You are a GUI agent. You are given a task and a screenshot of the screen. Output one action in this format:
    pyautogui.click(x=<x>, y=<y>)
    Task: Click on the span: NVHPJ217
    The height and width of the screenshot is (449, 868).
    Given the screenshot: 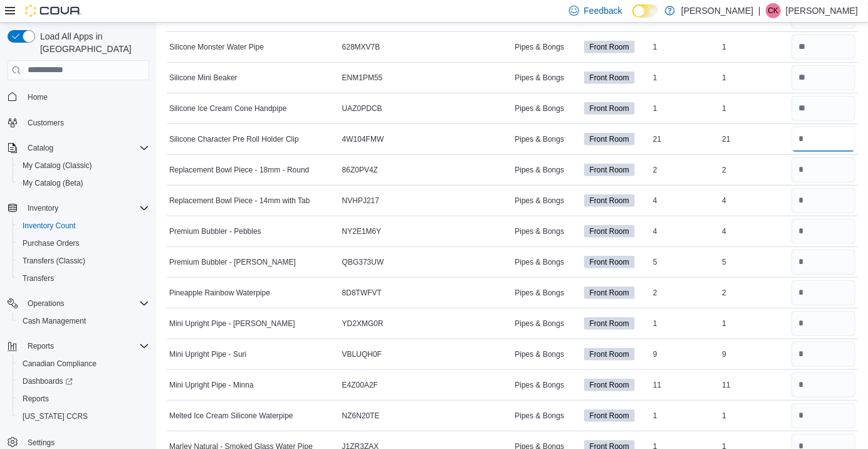 What is the action you would take?
    pyautogui.click(x=360, y=200)
    